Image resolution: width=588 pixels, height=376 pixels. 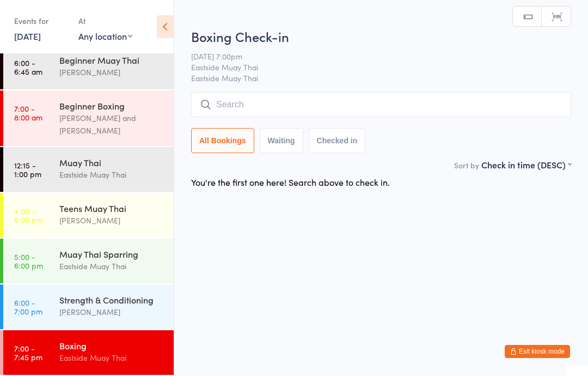 What do you see at coordinates (28, 261) in the screenshot?
I see `time: 5:00 - 6:00 pm` at bounding box center [28, 261].